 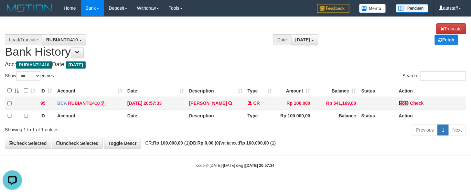 What do you see at coordinates (155, 90) in the screenshot?
I see `th: Date: activate to sort column ascending` at bounding box center [155, 90].